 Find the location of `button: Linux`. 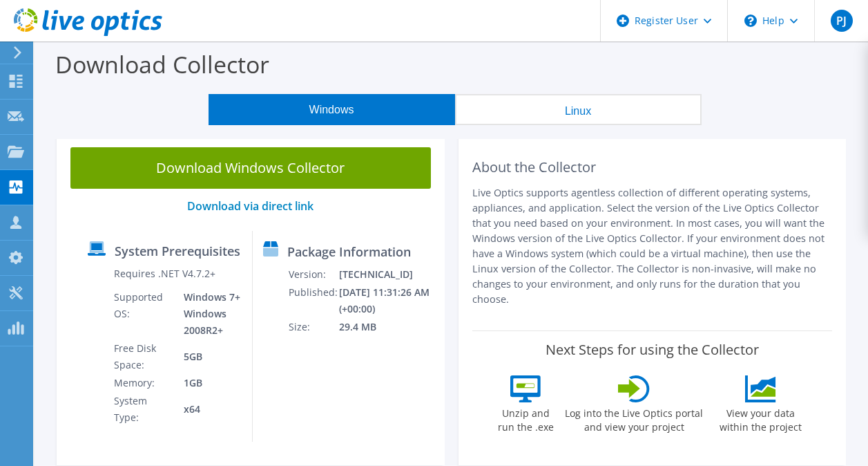

button: Linux is located at coordinates (578, 109).